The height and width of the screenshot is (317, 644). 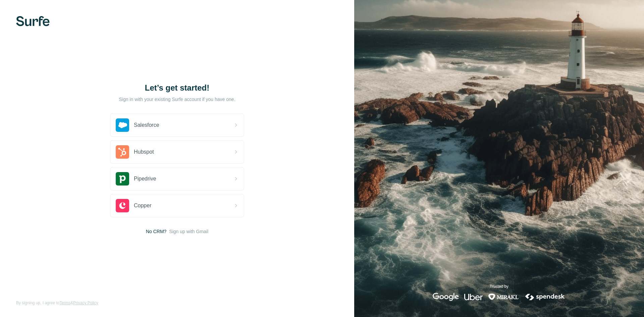 What do you see at coordinates (65, 303) in the screenshot?
I see `a: Terms` at bounding box center [65, 303].